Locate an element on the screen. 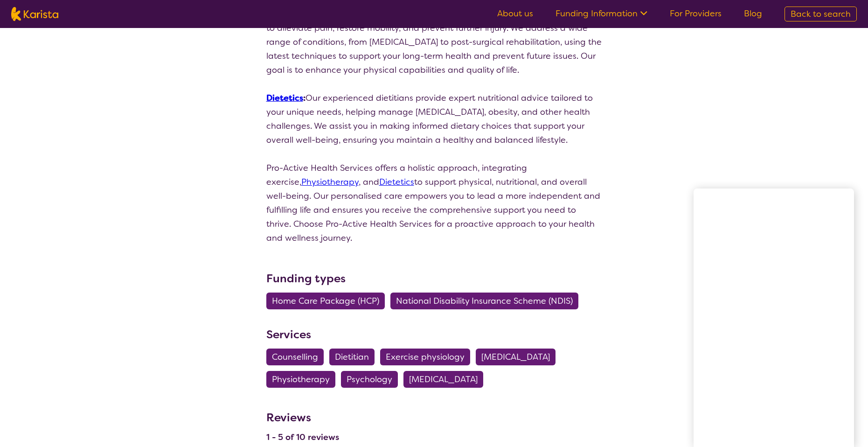  p: Pro-Active Health Services offers a holistic approach, integrating exercise, , and to support phy... is located at coordinates (434, 203).